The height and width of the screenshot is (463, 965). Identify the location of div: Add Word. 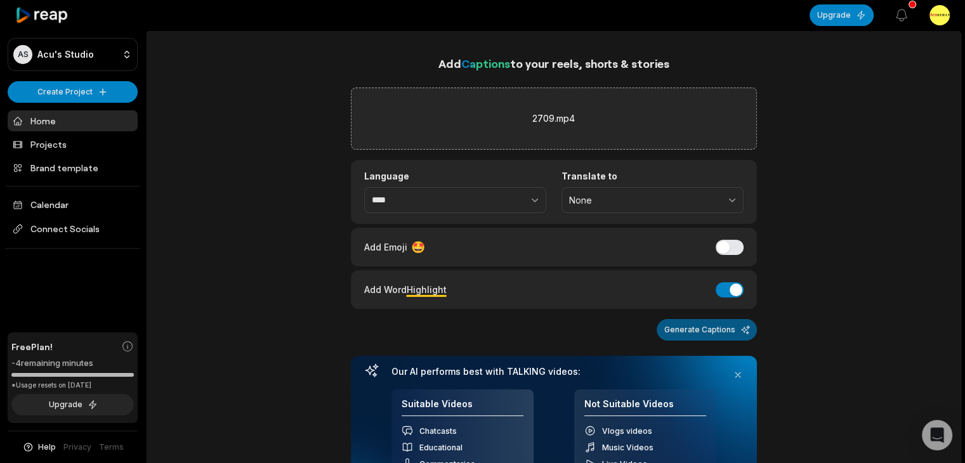
(405, 289).